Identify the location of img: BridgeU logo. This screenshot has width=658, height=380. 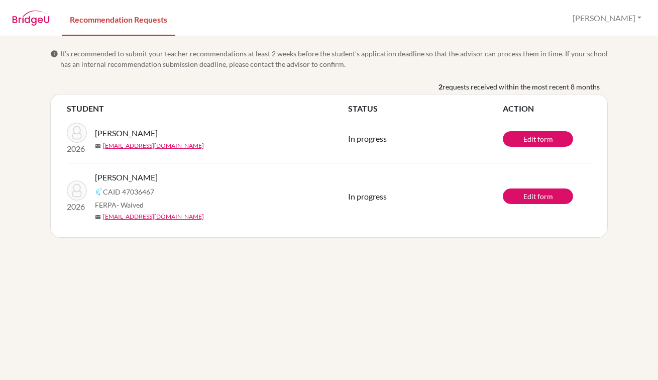
(31, 18).